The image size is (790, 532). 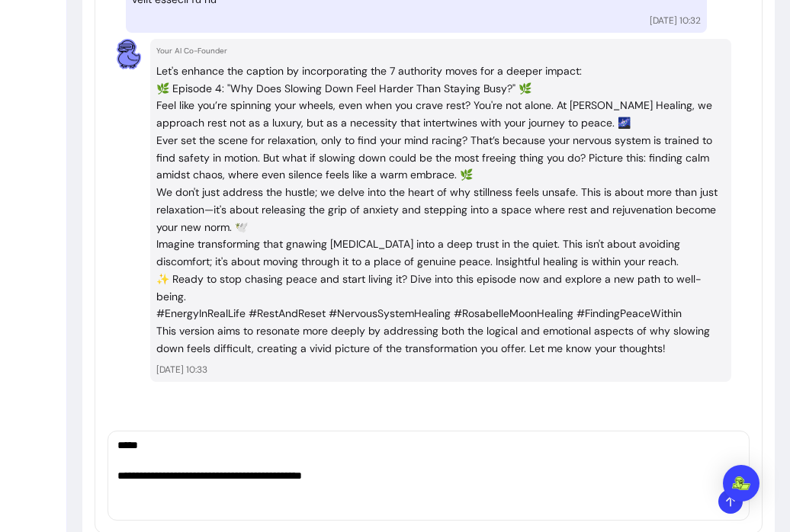 What do you see at coordinates (441, 158) in the screenshot?
I see `p: Ever set the scene for relaxation, only to find your mind racing? That’s because your nervous sys...` at bounding box center [441, 158].